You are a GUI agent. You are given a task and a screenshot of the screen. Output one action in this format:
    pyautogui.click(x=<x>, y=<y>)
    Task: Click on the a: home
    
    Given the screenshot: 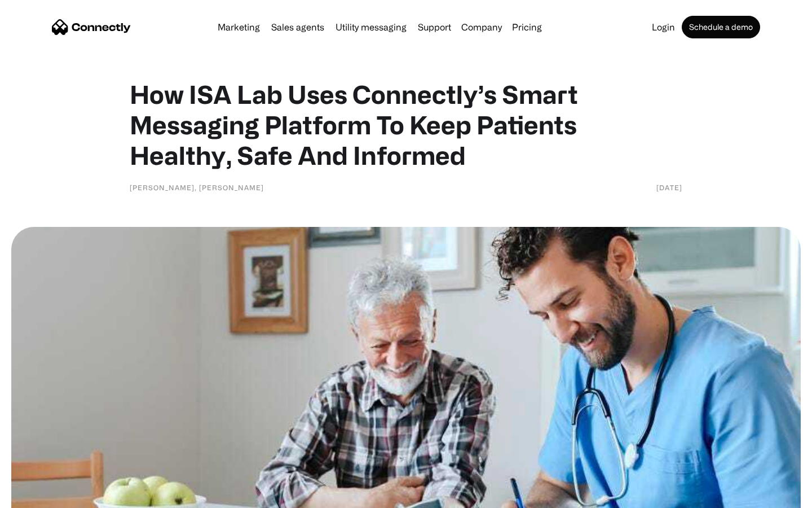 What is the action you would take?
    pyautogui.click(x=91, y=27)
    